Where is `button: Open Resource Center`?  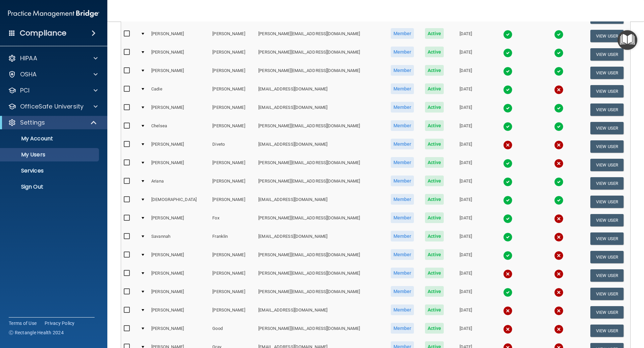
button: Open Resource Center is located at coordinates (628, 40).